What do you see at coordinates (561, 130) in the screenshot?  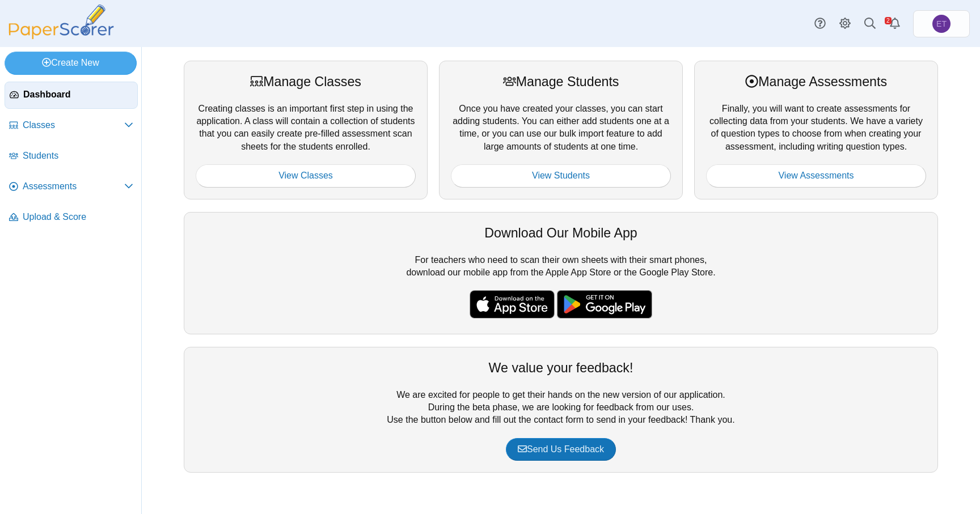 I see `div: Once you have created your classes, you can start adding students. You can either add students on...` at bounding box center [561, 130].